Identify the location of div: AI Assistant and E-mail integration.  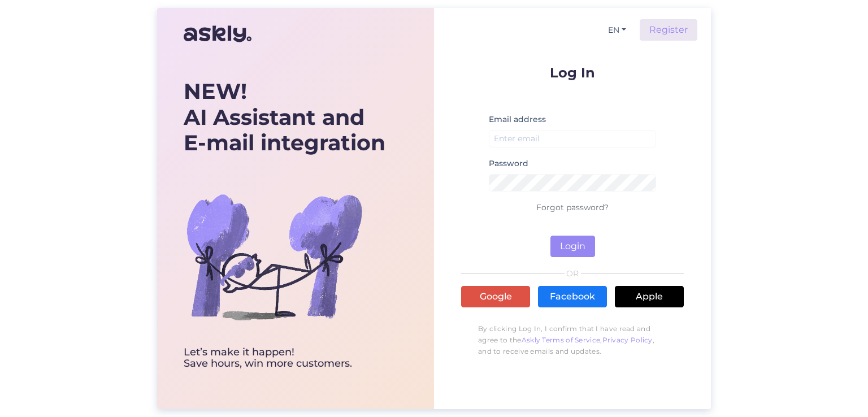
(284, 117).